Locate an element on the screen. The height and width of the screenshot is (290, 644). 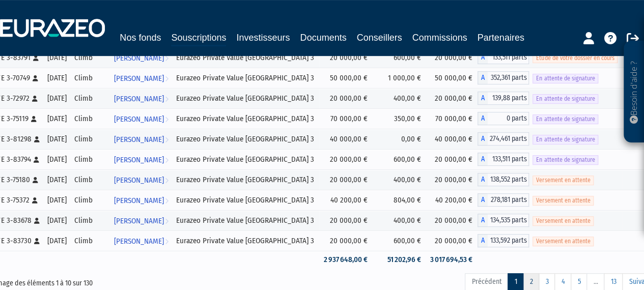
span: 278,181 parts is located at coordinates (508, 200).